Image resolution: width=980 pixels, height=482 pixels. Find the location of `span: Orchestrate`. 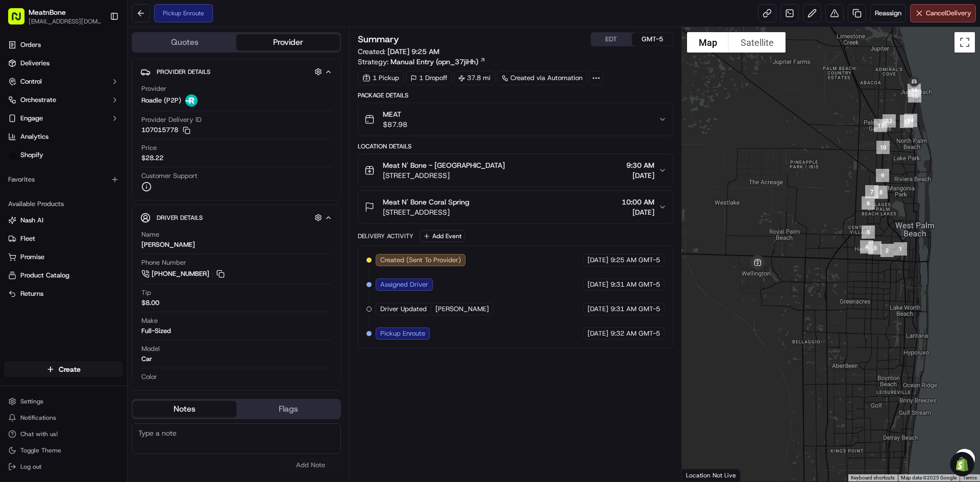

span: Orchestrate is located at coordinates (39, 100).